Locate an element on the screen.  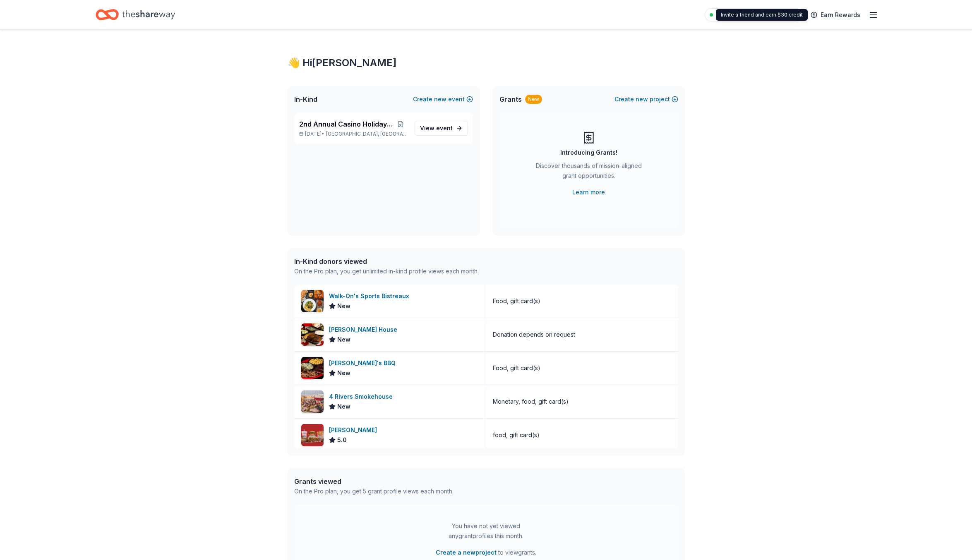
button: Createnewevent is located at coordinates (443, 99).